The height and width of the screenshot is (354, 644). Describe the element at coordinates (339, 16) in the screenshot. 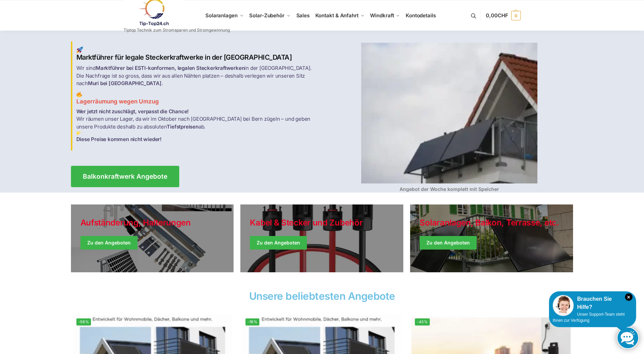

I see `a: Kontakt & Anfahrt` at that location.